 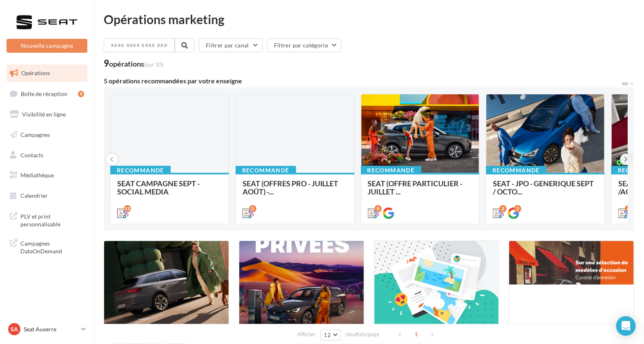 I want to click on a: Campagnes, so click(x=47, y=135).